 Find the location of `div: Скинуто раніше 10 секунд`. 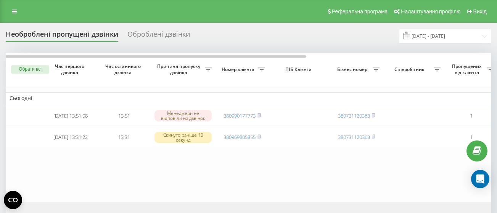

div: Скинуто раніше 10 секунд is located at coordinates (183, 137).